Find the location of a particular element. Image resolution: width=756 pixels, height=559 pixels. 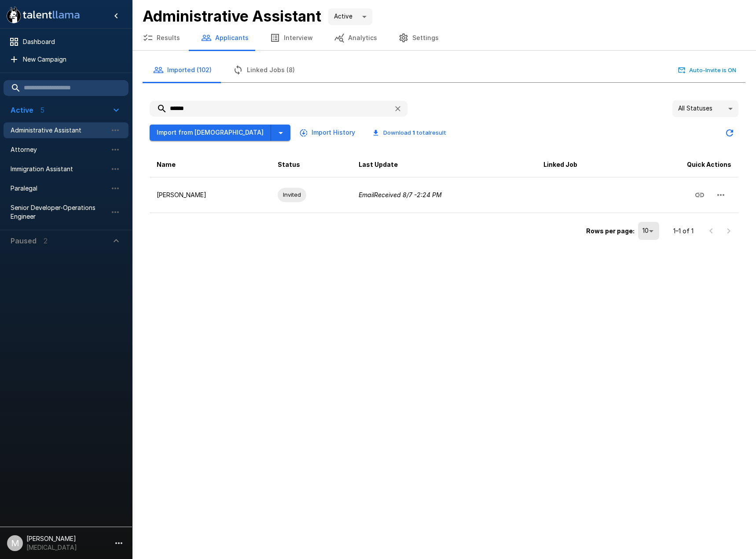

button: Auto-Invite is ON is located at coordinates (707, 70).